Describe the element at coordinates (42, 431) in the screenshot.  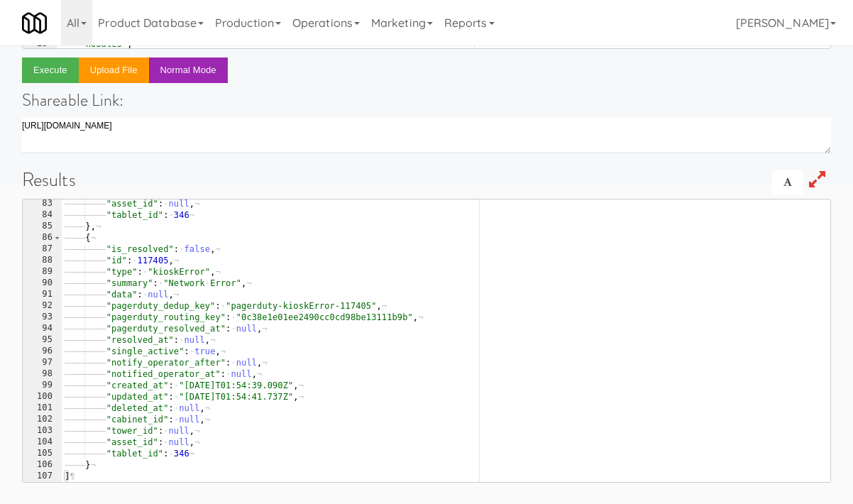
I see `div: 103` at that location.